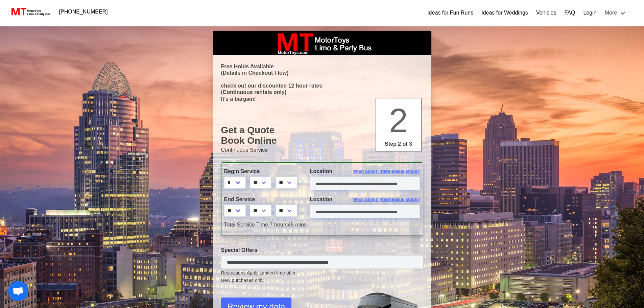 This screenshot has width=644, height=308. Describe the element at coordinates (30, 12) in the screenshot. I see `img: MotorToys Logo` at that location.